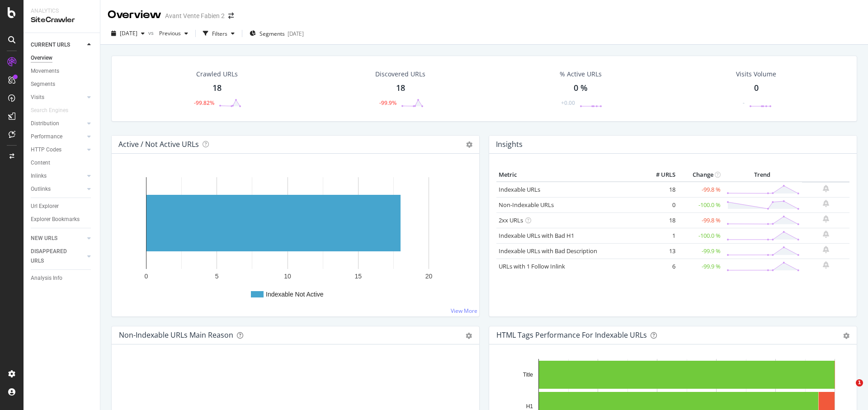 The image size is (868, 410). Describe the element at coordinates (581, 74) in the screenshot. I see `div: % Active URLs` at that location.